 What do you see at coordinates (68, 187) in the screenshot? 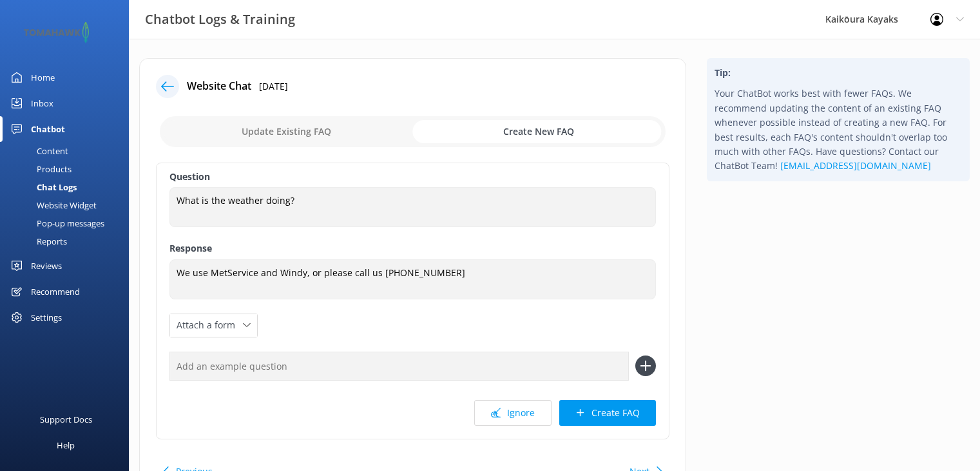
I see `a: Chat Logs` at bounding box center [68, 187].